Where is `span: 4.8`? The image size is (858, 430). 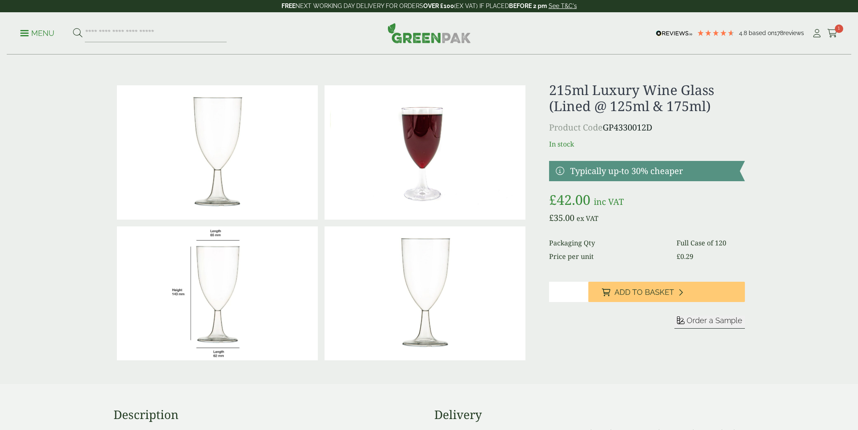
span: 4.8 is located at coordinates (744, 33).